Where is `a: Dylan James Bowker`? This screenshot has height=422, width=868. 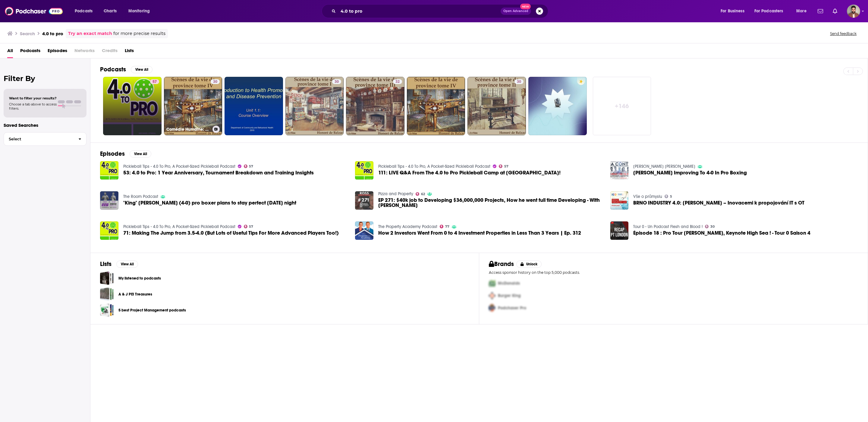
a: Dylan James Bowker is located at coordinates (664, 167).